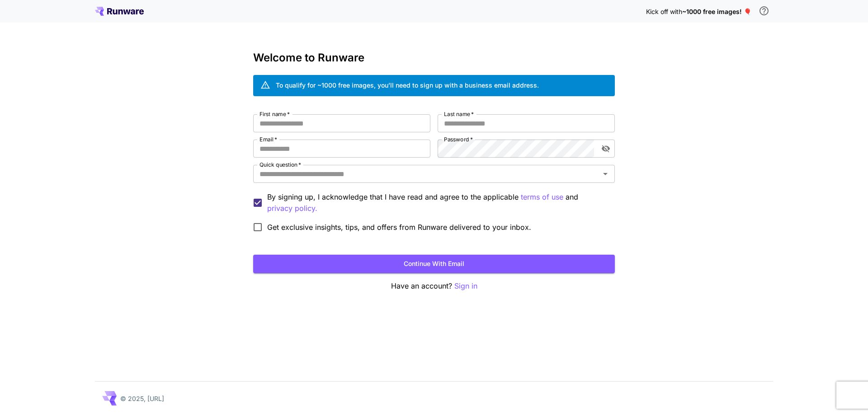  I want to click on span: Get exclusive insights, tips, and offers from Runware delivered to your inbox., so click(399, 227).